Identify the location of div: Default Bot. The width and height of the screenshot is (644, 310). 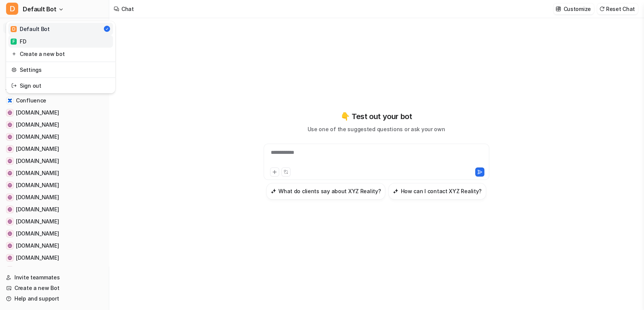
(30, 29).